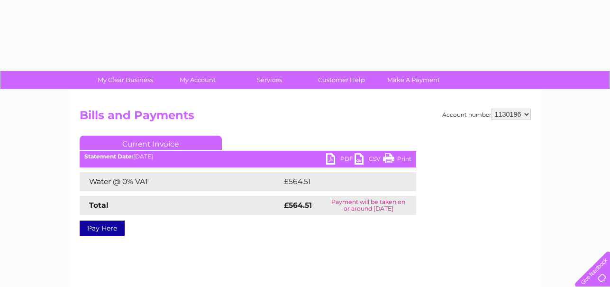 The height and width of the screenshot is (287, 610). I want to click on strong: £564.51, so click(297, 205).